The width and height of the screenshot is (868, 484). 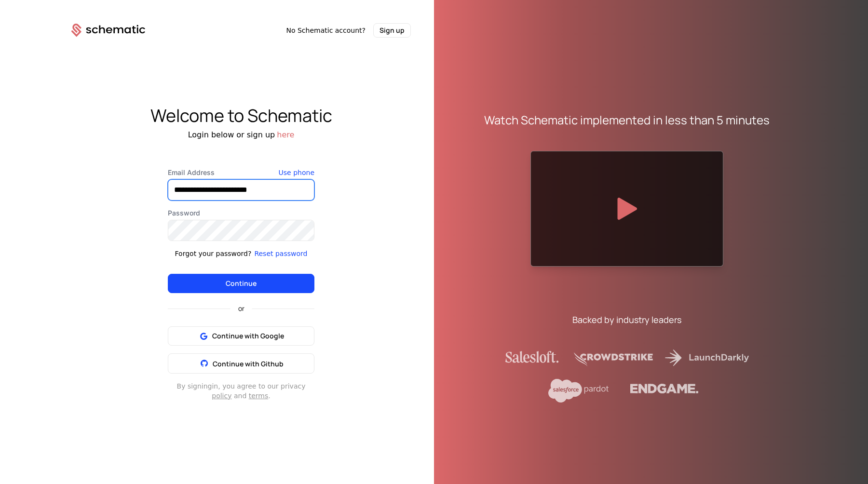 What do you see at coordinates (326, 30) in the screenshot?
I see `span: No Schematic account?` at bounding box center [326, 30].